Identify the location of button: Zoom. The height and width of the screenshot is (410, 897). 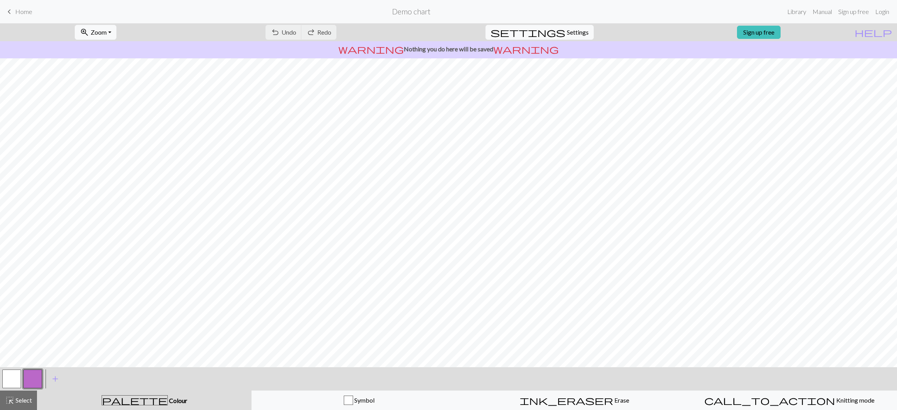
(95, 32).